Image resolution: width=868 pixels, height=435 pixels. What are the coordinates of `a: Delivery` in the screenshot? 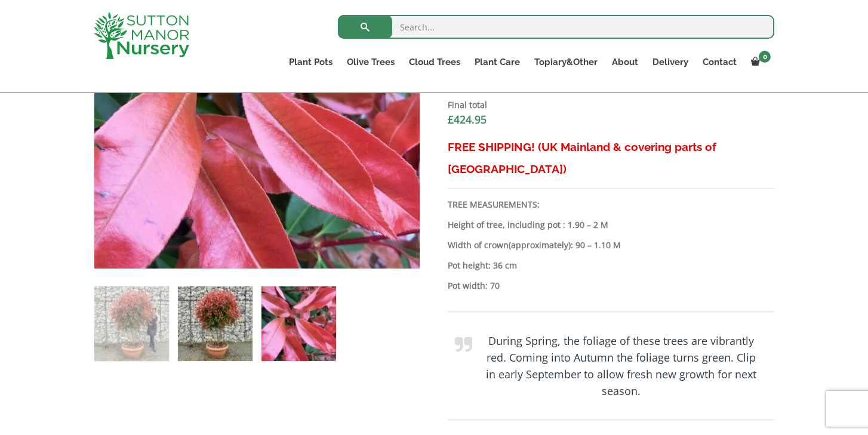 It's located at (670, 62).